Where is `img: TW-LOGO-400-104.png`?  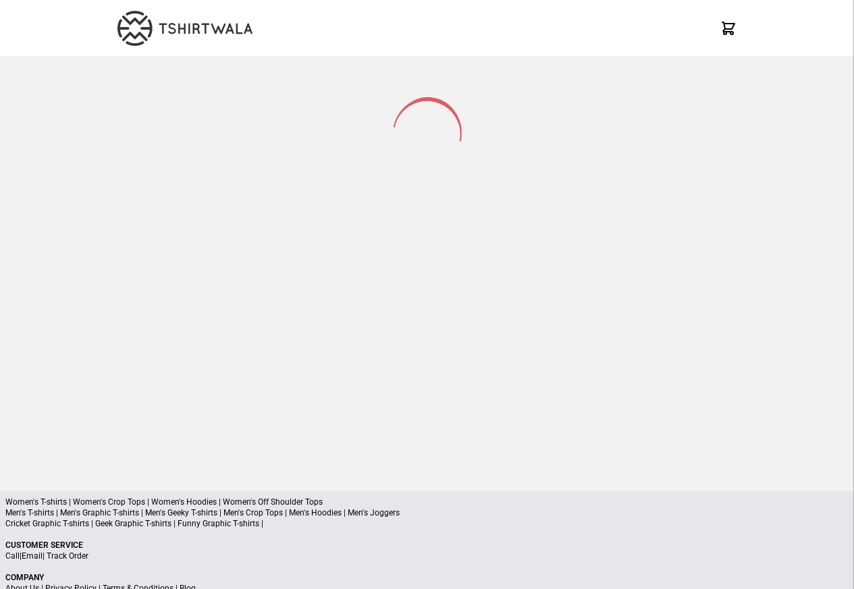
img: TW-LOGO-400-104.png is located at coordinates (185, 28).